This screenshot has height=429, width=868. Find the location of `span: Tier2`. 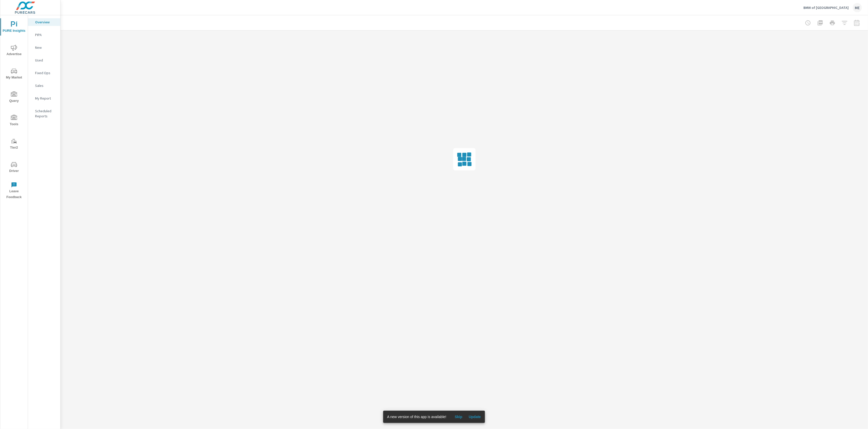

span: Tier2 is located at coordinates (14, 144).